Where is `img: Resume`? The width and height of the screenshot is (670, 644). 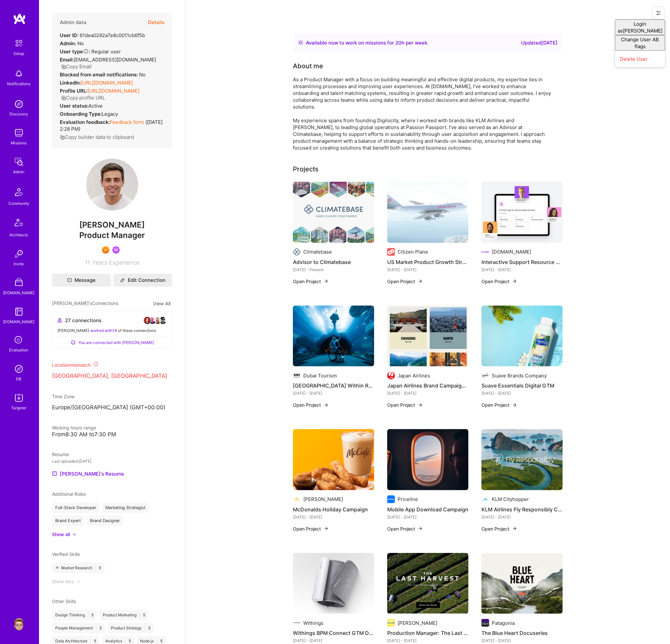
img: Resume is located at coordinates (55, 473).